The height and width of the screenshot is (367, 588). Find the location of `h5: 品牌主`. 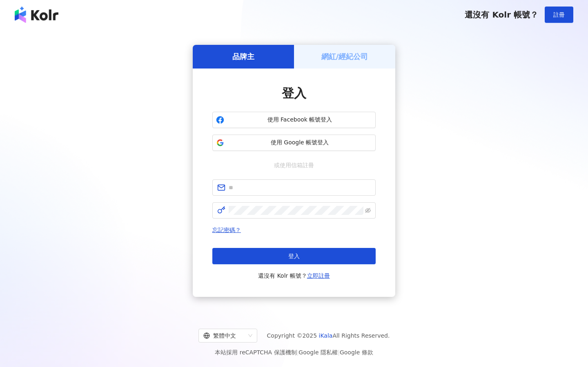

h5: 品牌主 is located at coordinates (243, 56).